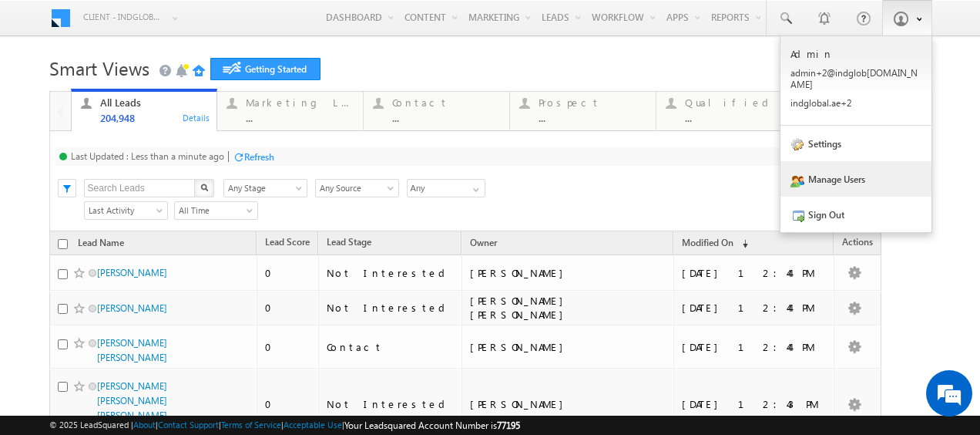 This screenshot has height=435, width=980. Describe the element at coordinates (858, 244) in the screenshot. I see `span: Actions` at that location.